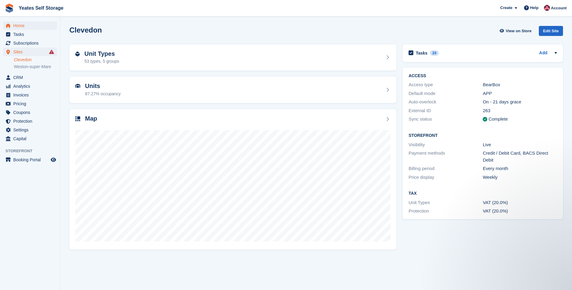 The width and height of the screenshot is (572, 290). I want to click on span: Account, so click(559, 8).